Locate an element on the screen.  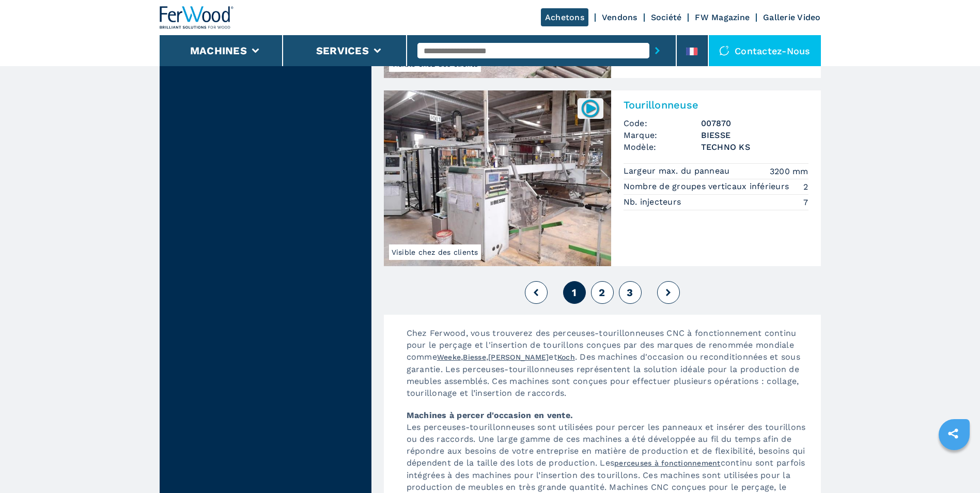
a: perceuses à fonctionnement is located at coordinates (667, 463).